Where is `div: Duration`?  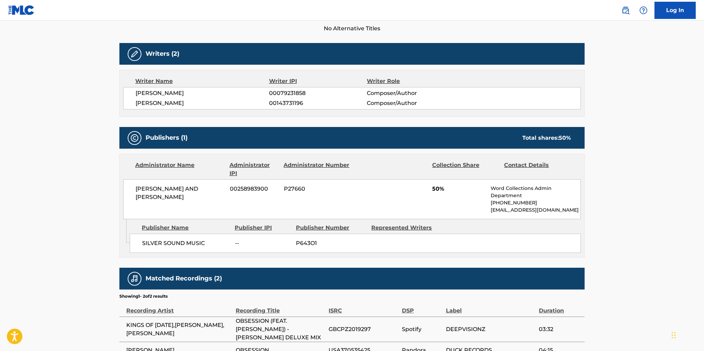 div: Duration is located at coordinates (560, 307).